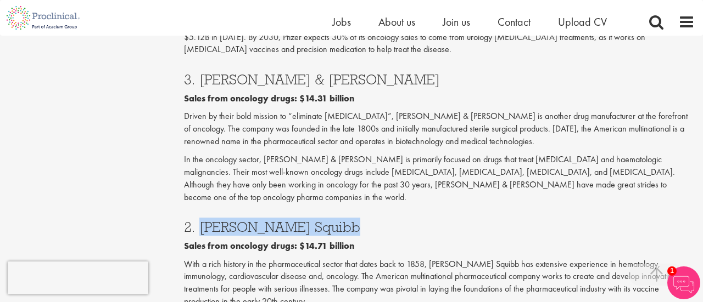 The height and width of the screenshot is (302, 703). I want to click on a: Contact, so click(514, 22).